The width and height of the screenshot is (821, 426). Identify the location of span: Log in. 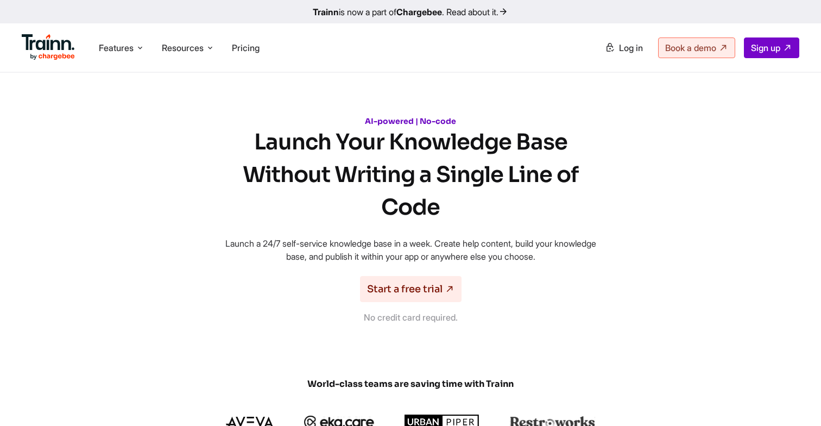
(631, 48).